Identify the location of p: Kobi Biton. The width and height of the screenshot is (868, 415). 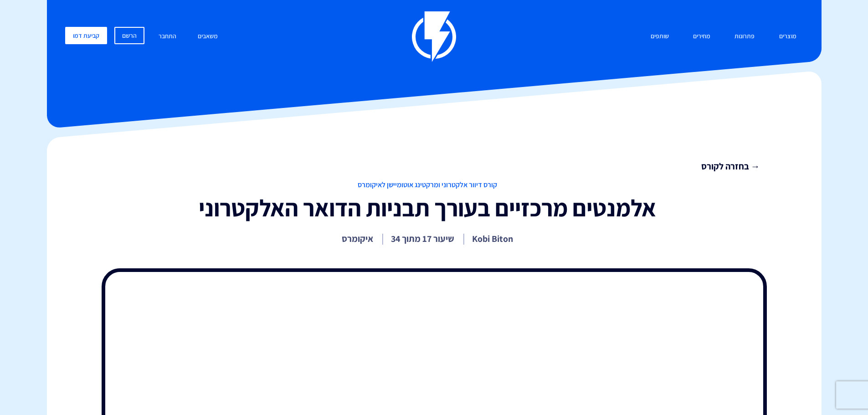
(492, 239).